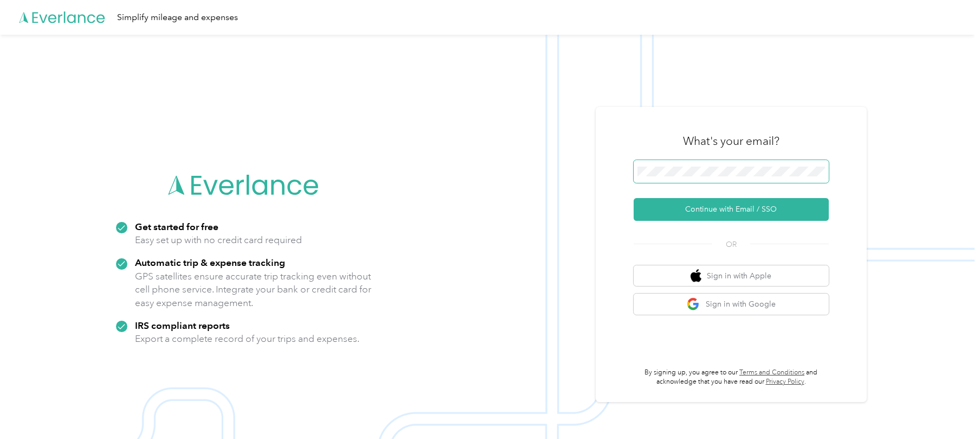 The height and width of the screenshot is (439, 980). I want to click on img: apple logo, so click(696, 276).